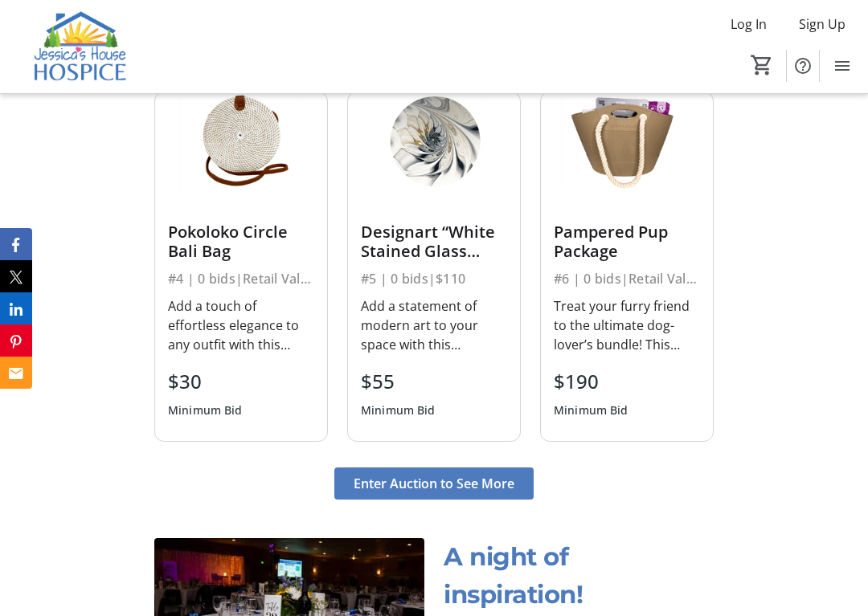 This screenshot has height=616, width=868. I want to click on img: Pampered Pup Package, so click(627, 140).